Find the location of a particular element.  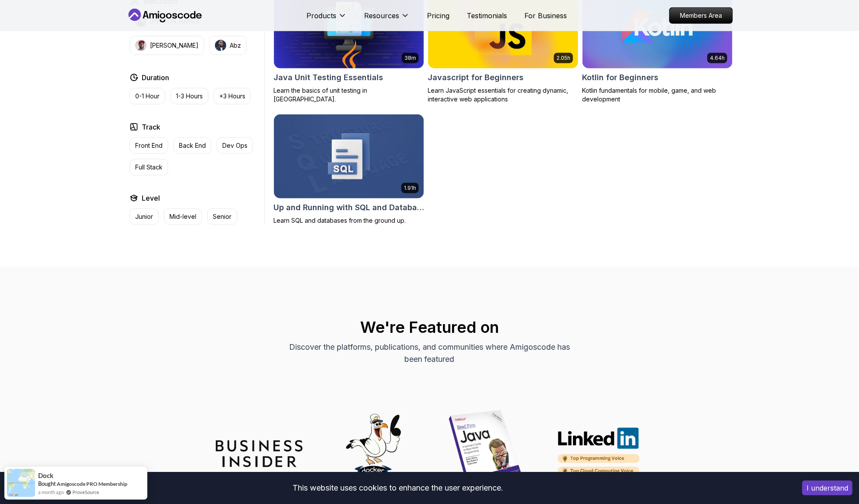

p: Members Area is located at coordinates (701, 16).